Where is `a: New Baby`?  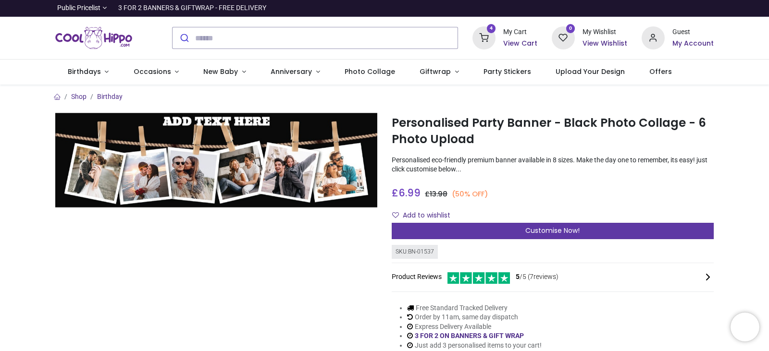
a: New Baby is located at coordinates (225, 72).